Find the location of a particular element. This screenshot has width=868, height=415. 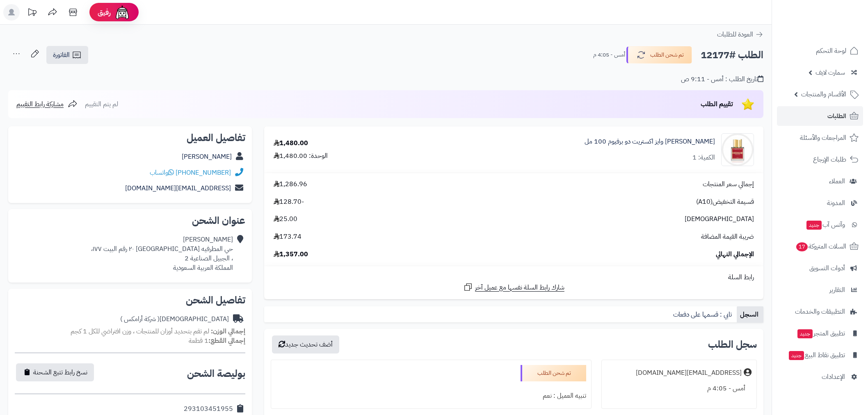

span: السلات المتروكة is located at coordinates (821, 246).